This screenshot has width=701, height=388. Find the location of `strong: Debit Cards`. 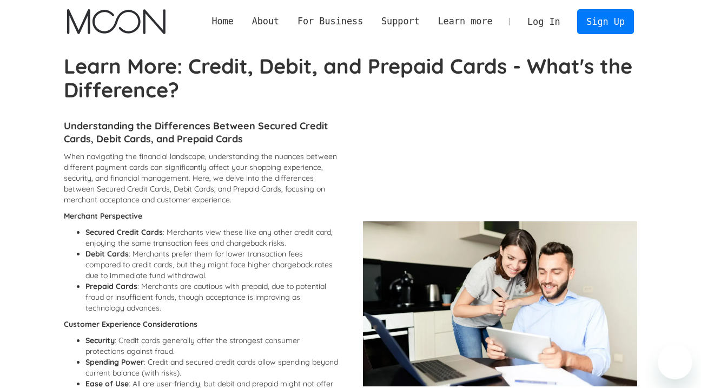

strong: Debit Cards is located at coordinates (107, 254).